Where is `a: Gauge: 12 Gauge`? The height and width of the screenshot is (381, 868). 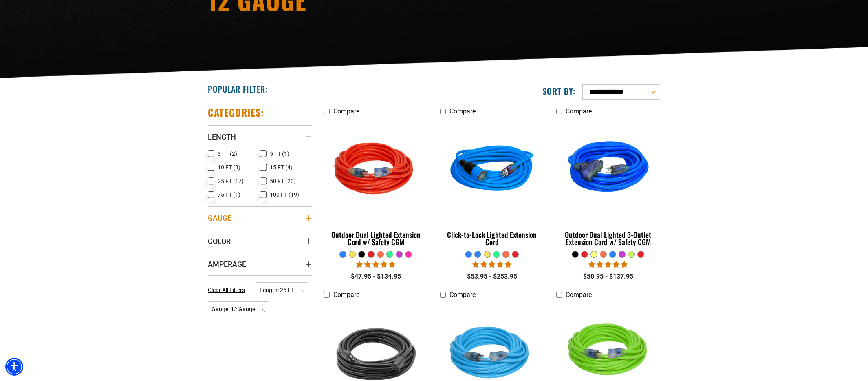
a: Gauge: 12 Gauge is located at coordinates (239, 309).